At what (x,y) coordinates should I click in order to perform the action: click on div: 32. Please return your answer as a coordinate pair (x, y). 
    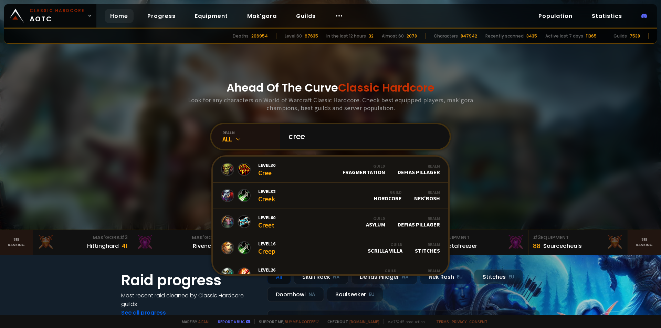
    Looking at the image, I should click on (371, 36).